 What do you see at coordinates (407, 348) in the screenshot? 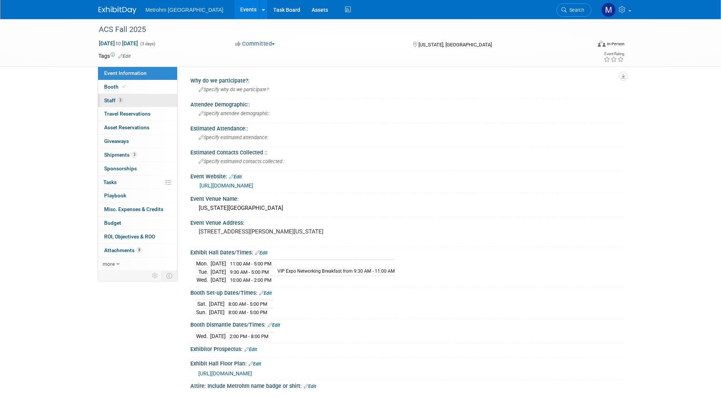
I see `div: Exhibitor Prospectus:` at bounding box center [407, 348].